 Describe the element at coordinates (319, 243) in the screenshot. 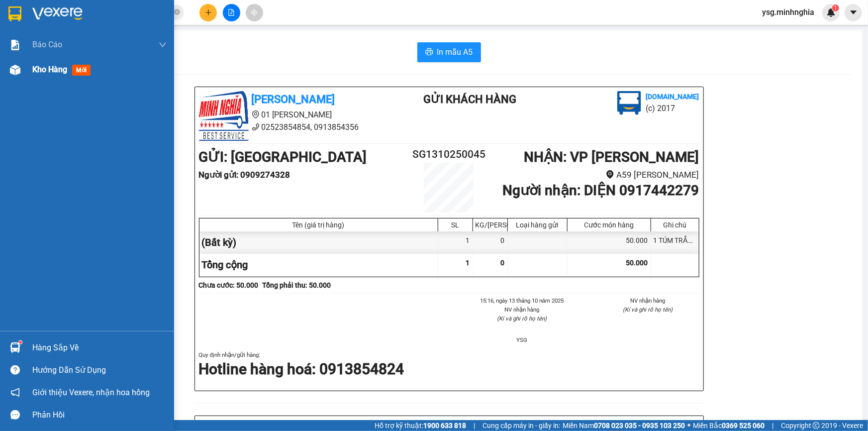

I see `div: (Bất kỳ)` at that location.